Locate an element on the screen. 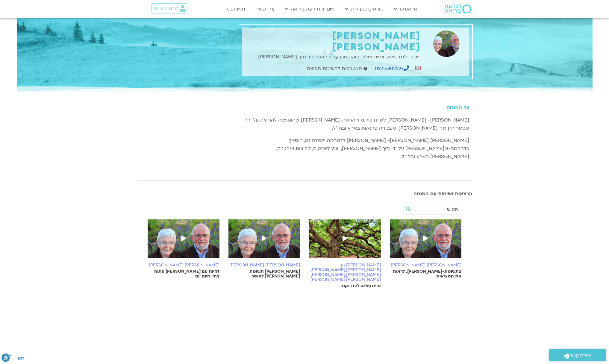 The width and height of the screenshot is (609, 364). a: מי אנחנו is located at coordinates (406, 9).